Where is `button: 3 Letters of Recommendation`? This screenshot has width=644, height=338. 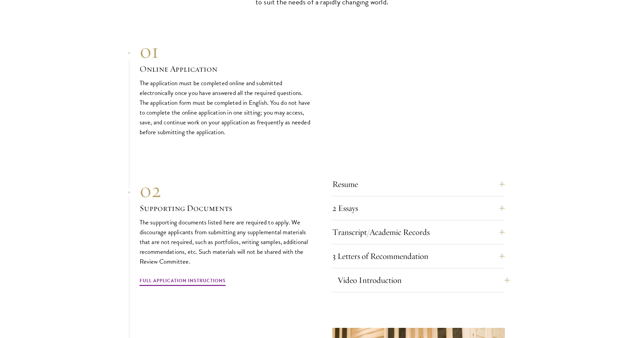
button: 3 Letters of Recommendation is located at coordinates (418, 256).